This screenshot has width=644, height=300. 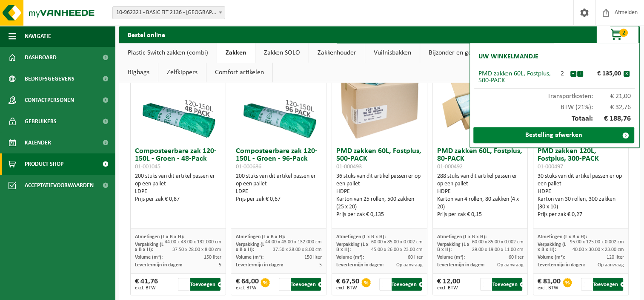 What do you see at coordinates (337, 53) in the screenshot?
I see `a: Zakkenhouder` at bounding box center [337, 53].